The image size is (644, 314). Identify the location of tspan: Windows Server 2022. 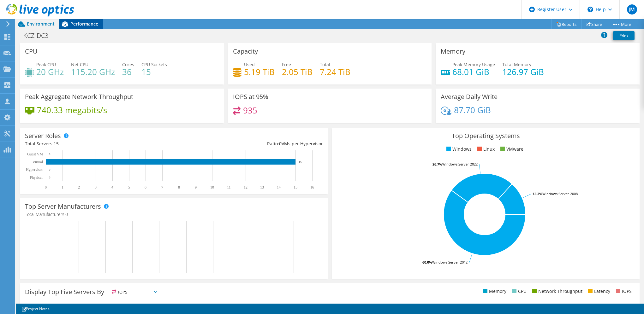
(460, 164).